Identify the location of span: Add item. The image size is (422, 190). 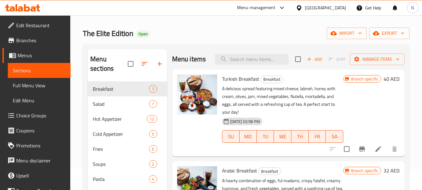
(315, 59).